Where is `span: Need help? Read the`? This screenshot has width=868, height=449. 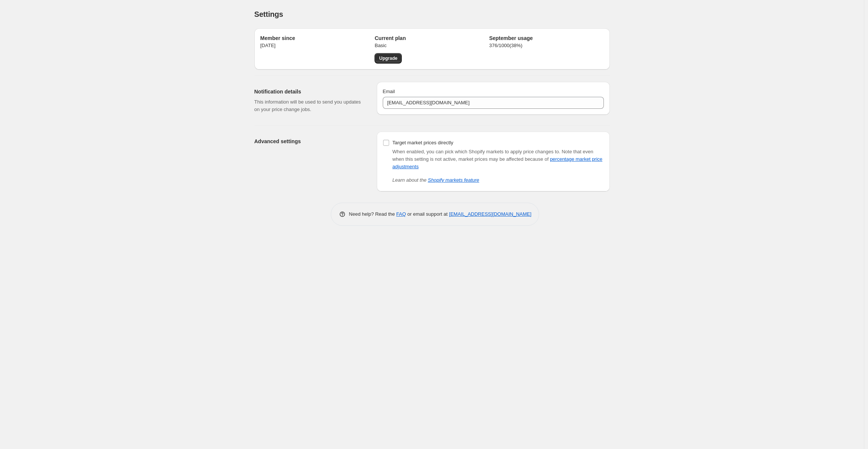
span: Need help? Read the is located at coordinates (373, 214).